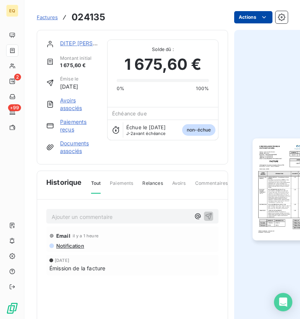  Describe the element at coordinates (199, 130) in the screenshot. I see `span: non-échue` at that location.